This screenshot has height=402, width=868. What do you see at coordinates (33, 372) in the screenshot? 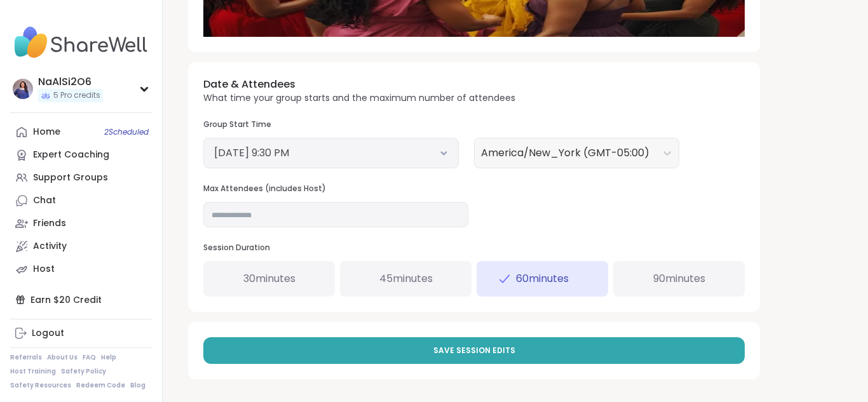
I see `a: Host Training` at bounding box center [33, 372].